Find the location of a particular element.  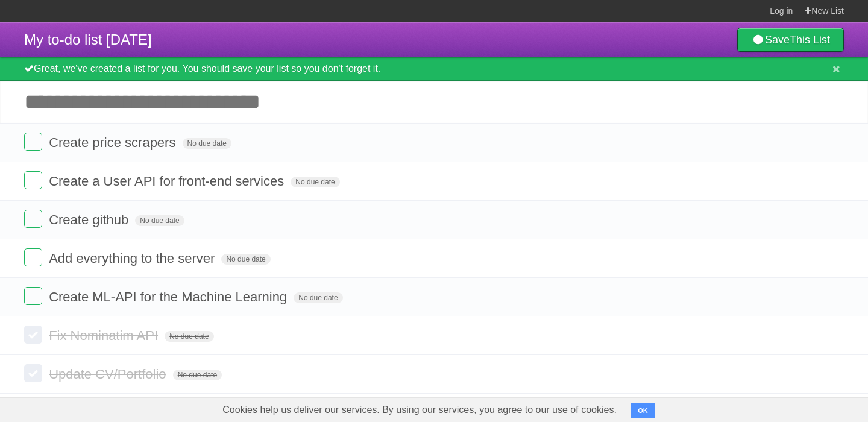

button: OK is located at coordinates (642, 410).